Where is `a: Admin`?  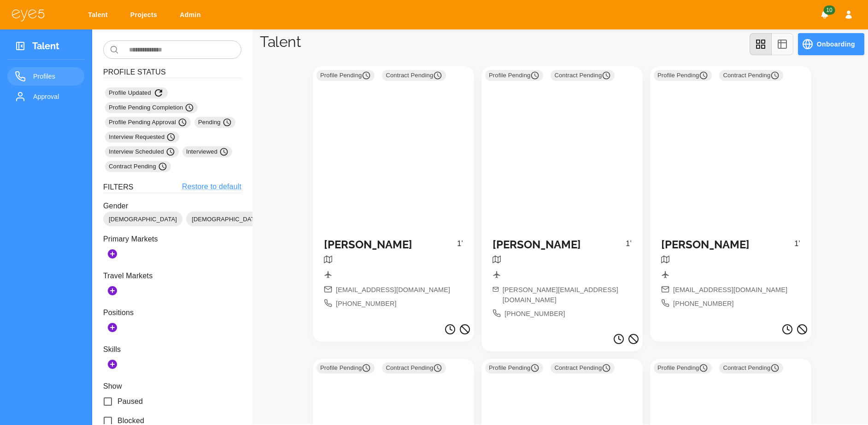
a: Admin is located at coordinates (191, 15).